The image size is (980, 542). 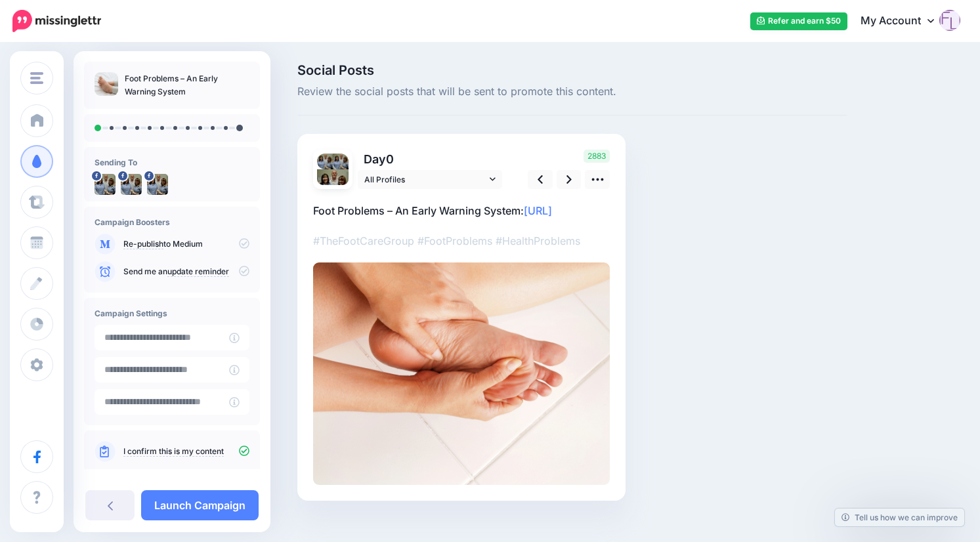 What do you see at coordinates (904, 21) in the screenshot?
I see `a: My Account` at bounding box center [904, 21].